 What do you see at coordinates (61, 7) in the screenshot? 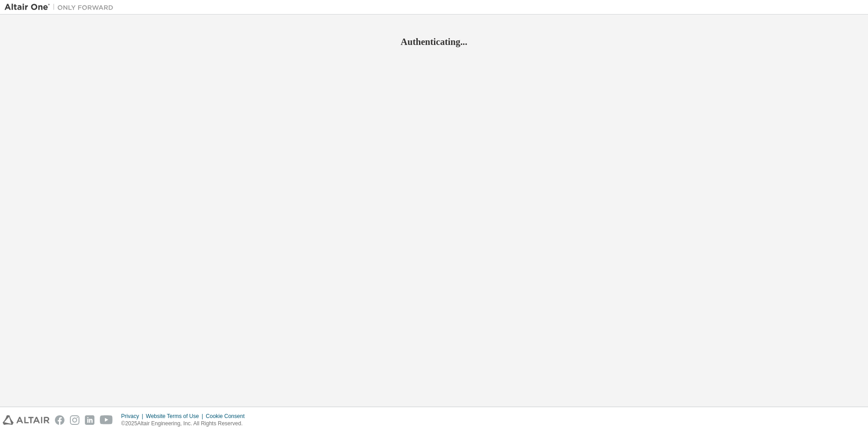
I see `img: Altair One` at bounding box center [61, 7].